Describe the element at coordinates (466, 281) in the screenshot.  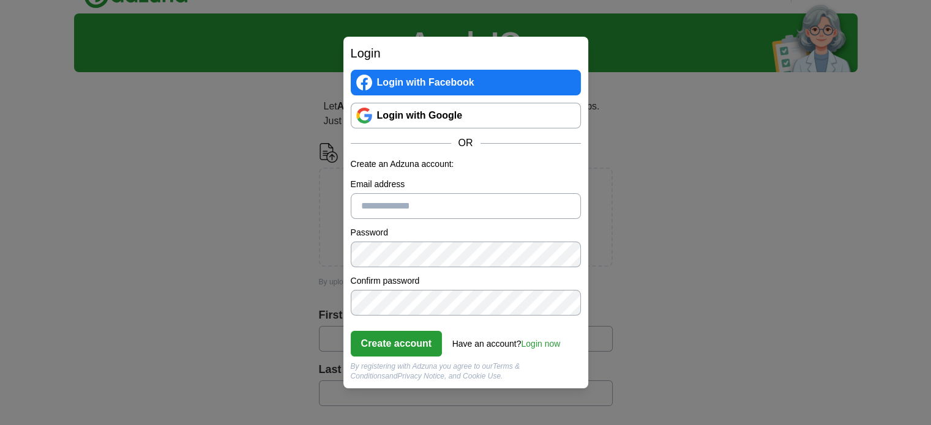
I see `label: Confirm password` at that location.